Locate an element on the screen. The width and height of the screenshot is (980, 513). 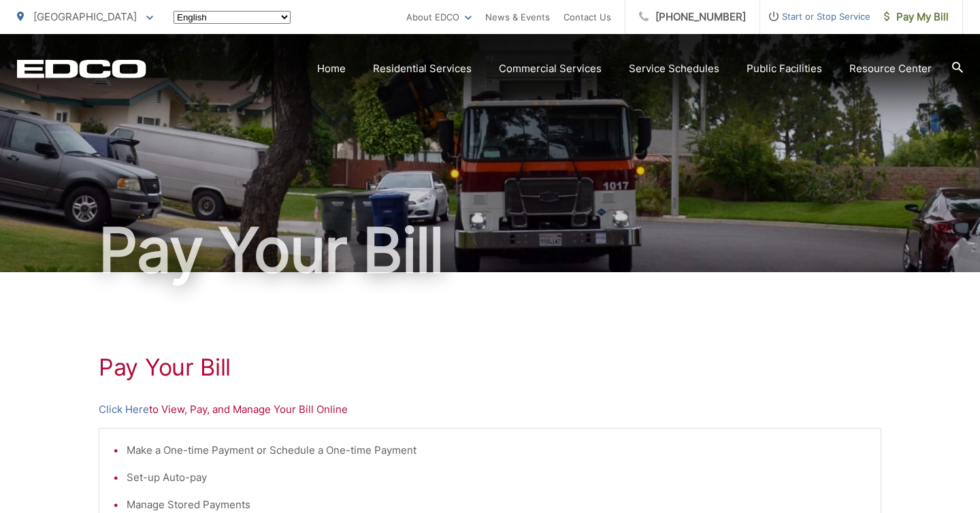
a: Home is located at coordinates (331, 69).